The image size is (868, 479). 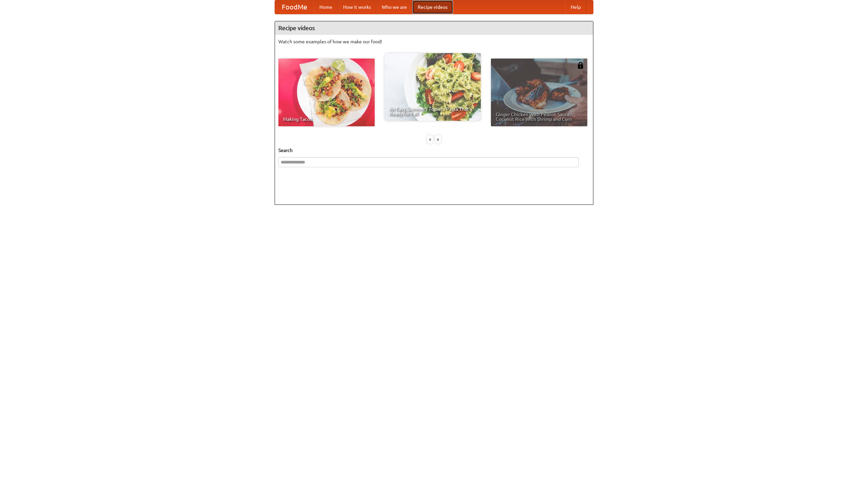 I want to click on span: An Easy, Summery Tomato Pasta That's Ready for Fall, so click(x=432, y=111).